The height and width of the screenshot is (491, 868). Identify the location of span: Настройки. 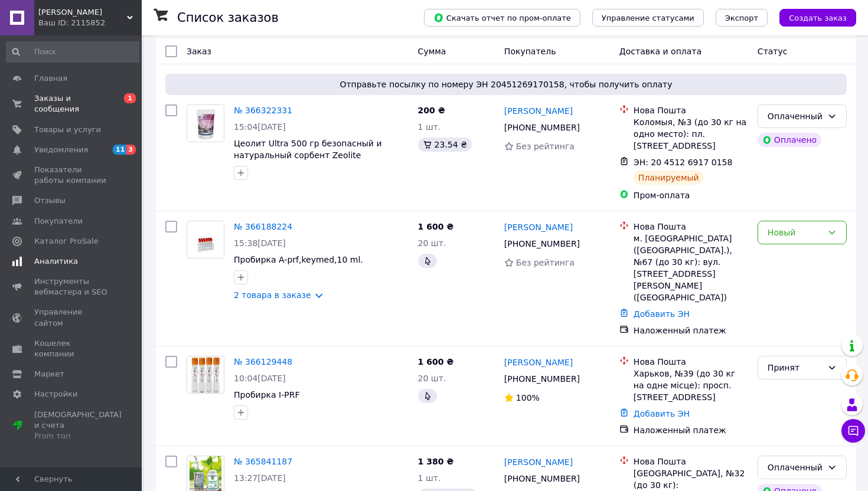
(56, 394).